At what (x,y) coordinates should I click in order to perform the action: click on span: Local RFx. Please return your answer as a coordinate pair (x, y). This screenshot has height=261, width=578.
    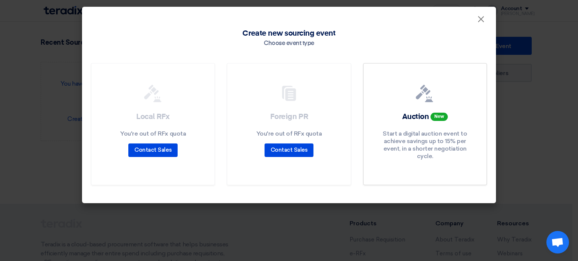
    Looking at the image, I should click on (153, 117).